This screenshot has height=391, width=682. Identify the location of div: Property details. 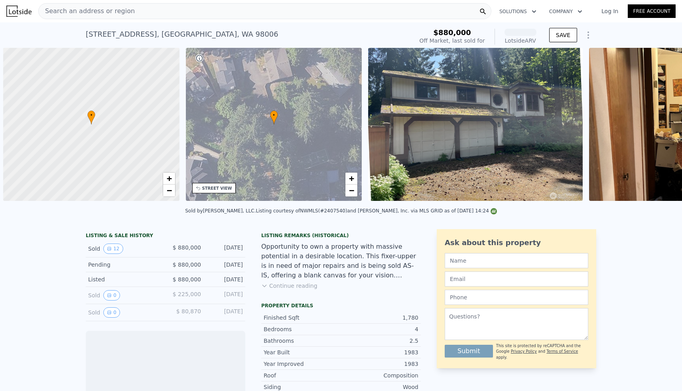
(341, 306).